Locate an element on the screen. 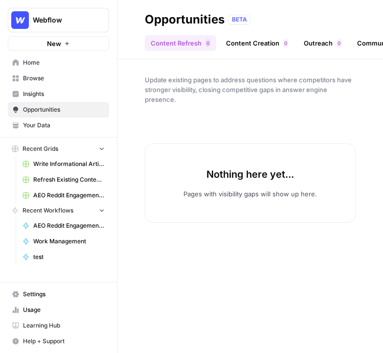 Image resolution: width=383 pixels, height=353 pixels. span: AEO Reddit Engagement (6) is located at coordinates (69, 195).